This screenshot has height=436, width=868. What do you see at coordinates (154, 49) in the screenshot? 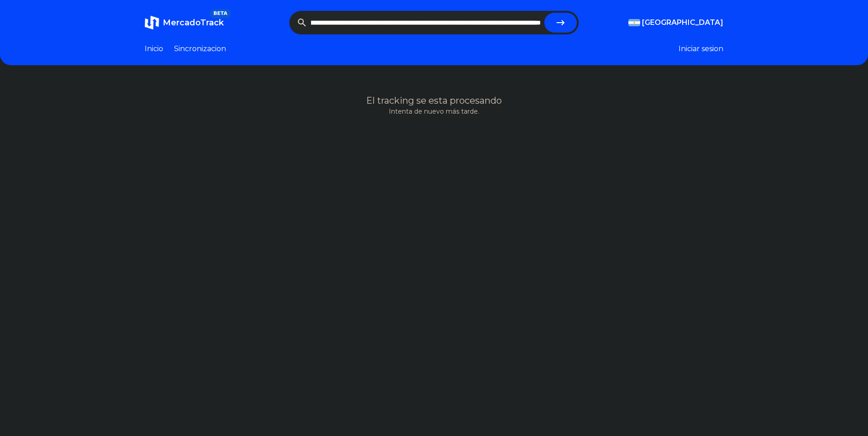
I see `a: Inicio` at bounding box center [154, 49].